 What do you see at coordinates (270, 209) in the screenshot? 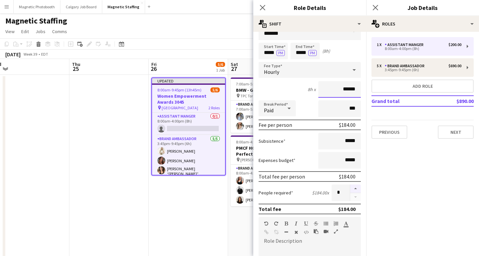
I see `div: Total fee` at bounding box center [270, 209].